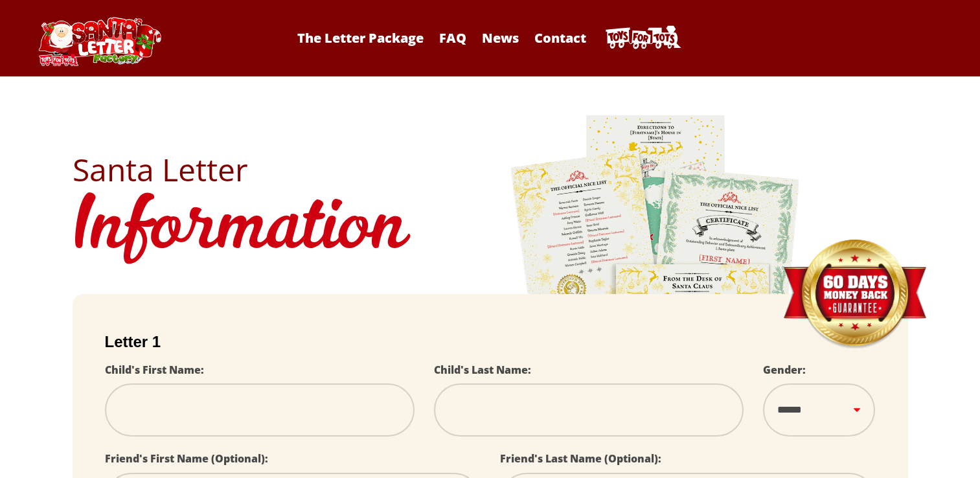 Image resolution: width=980 pixels, height=478 pixels. What do you see at coordinates (453, 38) in the screenshot?
I see `a: FAQ` at bounding box center [453, 38].